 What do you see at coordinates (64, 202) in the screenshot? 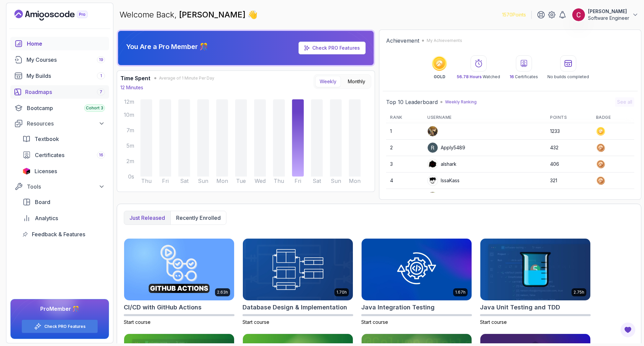
I see `a: board` at bounding box center [64, 202].